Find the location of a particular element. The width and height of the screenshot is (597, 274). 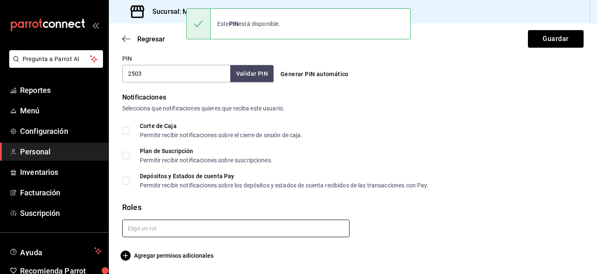

input: 3 a 6 dígitos is located at coordinates (176, 74).